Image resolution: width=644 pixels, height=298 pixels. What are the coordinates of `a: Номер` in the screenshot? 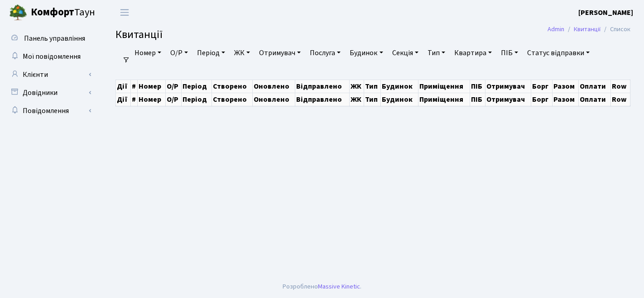 It's located at (148, 53).